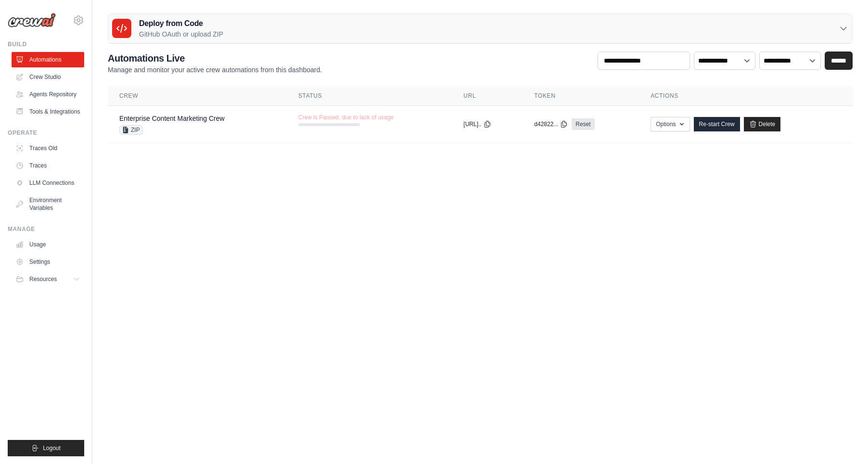 The image size is (868, 464). What do you see at coordinates (48, 94) in the screenshot?
I see `a: Agents Repository` at bounding box center [48, 94].